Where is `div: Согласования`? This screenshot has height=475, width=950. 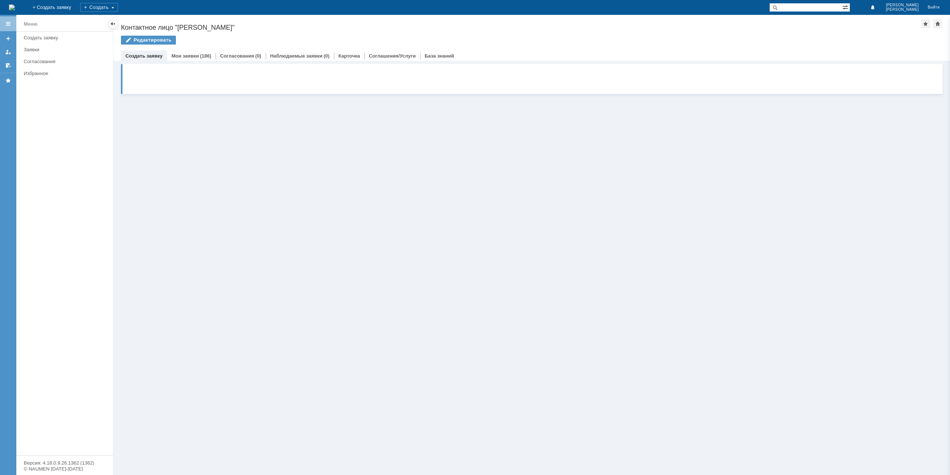 div: Согласования is located at coordinates (66, 61).